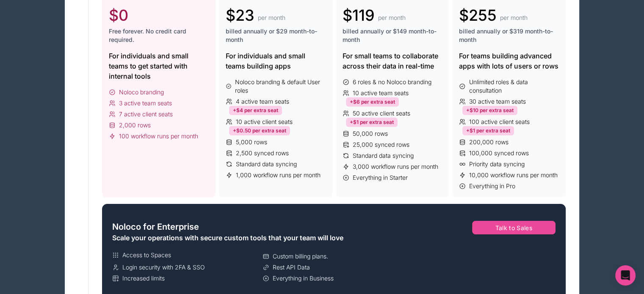 This screenshot has width=644, height=294. I want to click on span: Everything in Starter, so click(380, 178).